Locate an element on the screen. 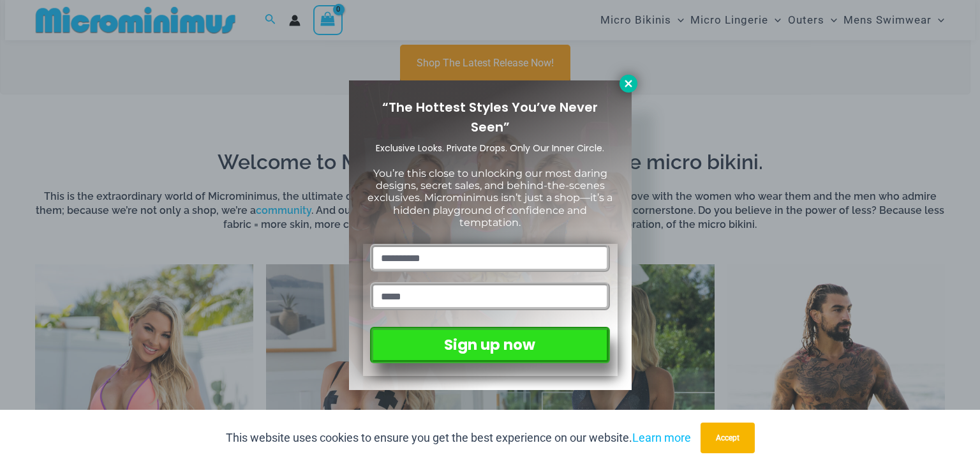  button: Close is located at coordinates (629, 83).